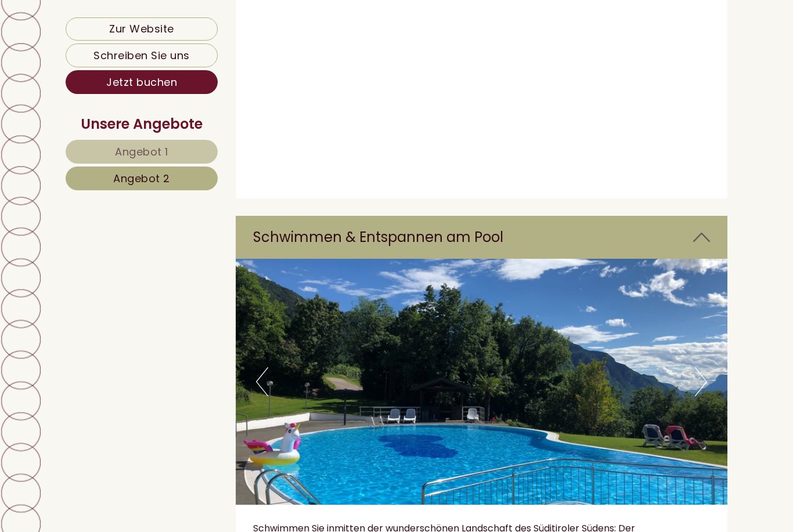 The width and height of the screenshot is (793, 532). I want to click on a: Schreiben Sie uns, so click(142, 55).